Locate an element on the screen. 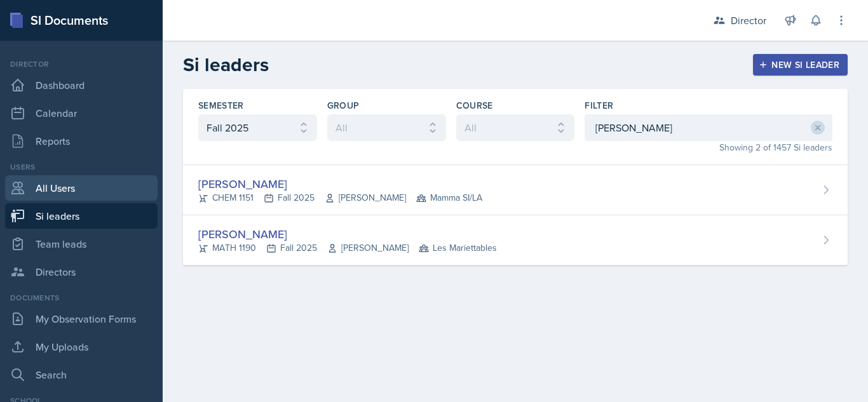 Image resolution: width=868 pixels, height=402 pixels. label: Group is located at coordinates (343, 106).